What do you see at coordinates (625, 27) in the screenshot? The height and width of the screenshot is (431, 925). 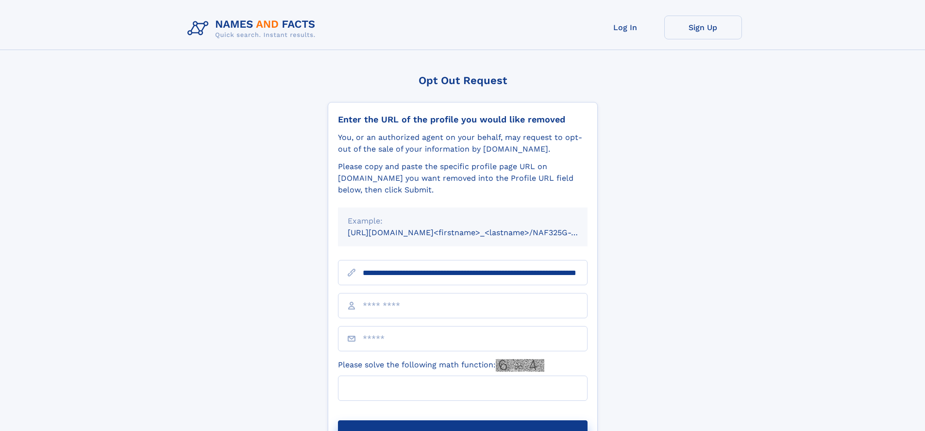 I see `a: Log In` at bounding box center [625, 27].